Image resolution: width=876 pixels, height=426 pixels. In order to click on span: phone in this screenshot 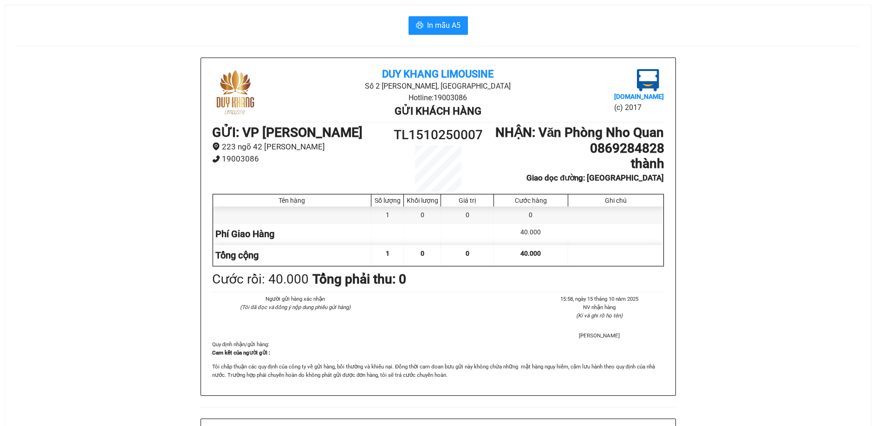, I will do `click(216, 159)`.